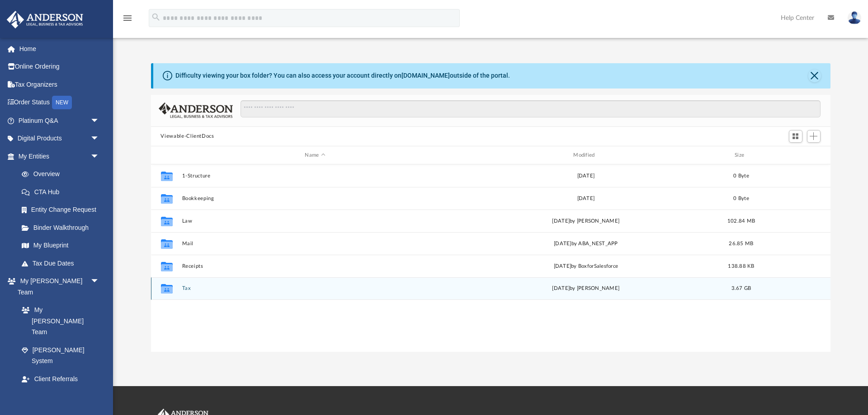 The height and width of the screenshot is (415, 868). What do you see at coordinates (741, 289) in the screenshot?
I see `span: 3.67 GB` at bounding box center [741, 289].